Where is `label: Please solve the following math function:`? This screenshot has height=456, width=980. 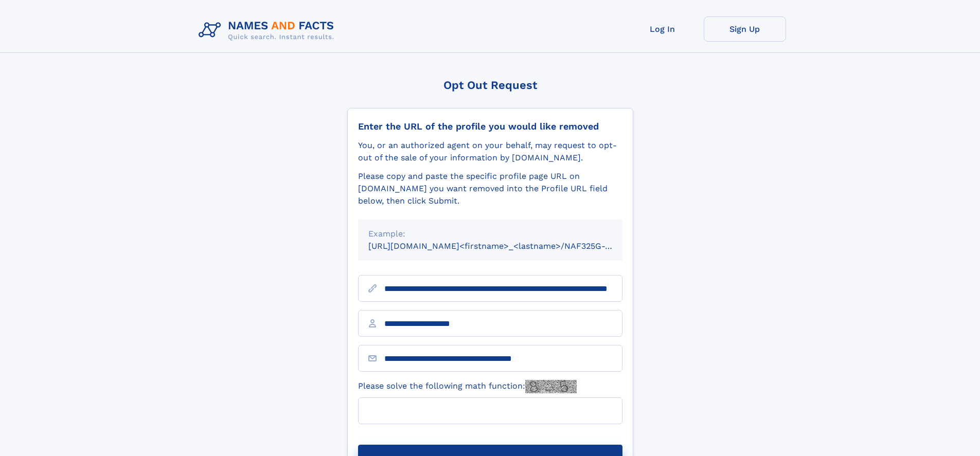
label: Please solve the following math function: is located at coordinates (467, 387).